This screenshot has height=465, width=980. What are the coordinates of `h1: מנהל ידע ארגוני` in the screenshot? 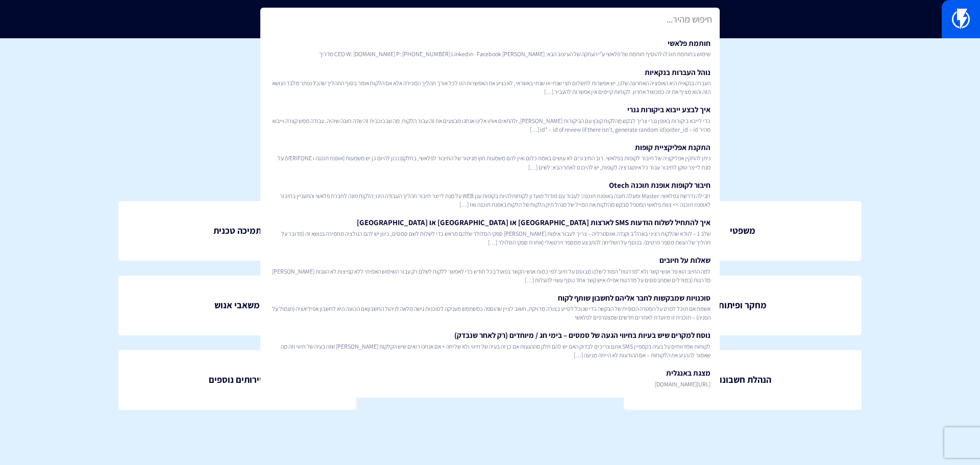 It's located at (490, 64).